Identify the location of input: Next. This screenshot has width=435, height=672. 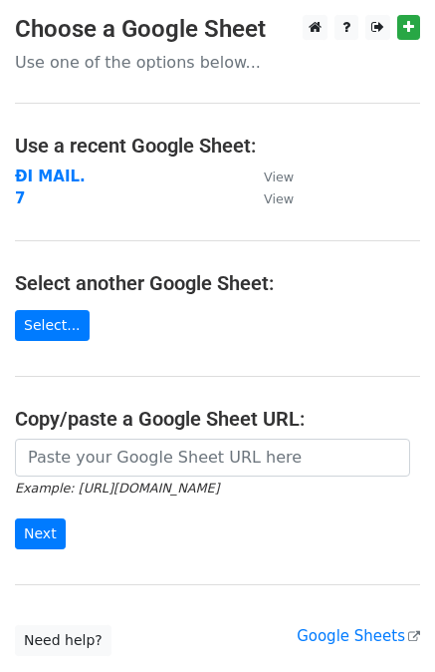
(40, 533).